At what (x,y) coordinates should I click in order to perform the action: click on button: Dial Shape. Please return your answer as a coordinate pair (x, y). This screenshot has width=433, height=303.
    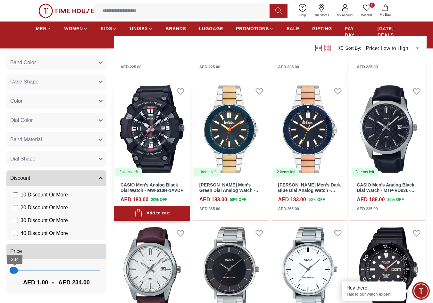
    Looking at the image, I should click on (56, 159).